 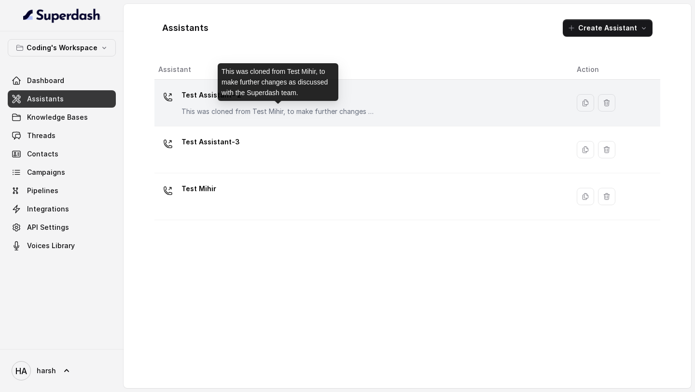 What do you see at coordinates (185, 28) in the screenshot?
I see `h1: Assistants` at bounding box center [185, 28].